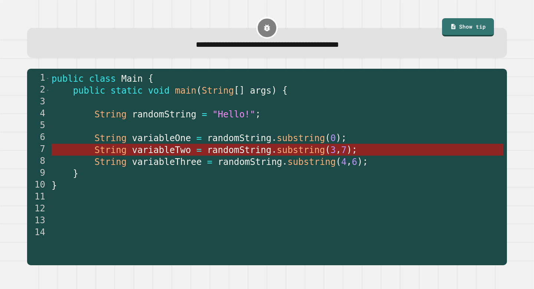  I want to click on span: main, so click(186, 90).